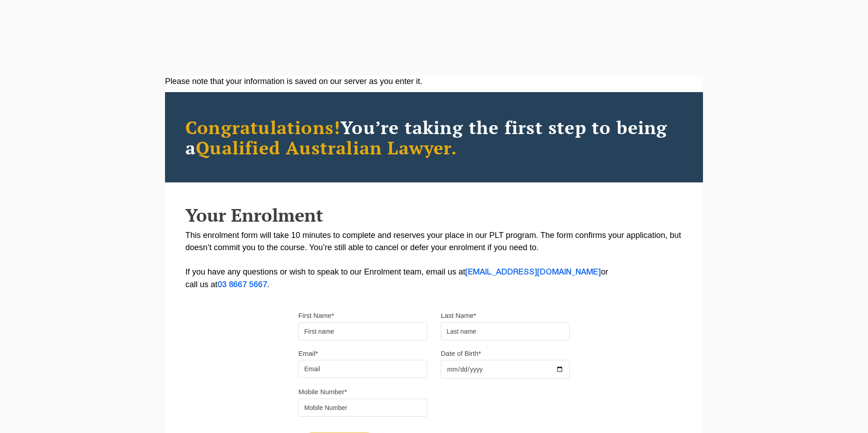  What do you see at coordinates (323, 392) in the screenshot?
I see `label: Mobile Number*` at bounding box center [323, 392].